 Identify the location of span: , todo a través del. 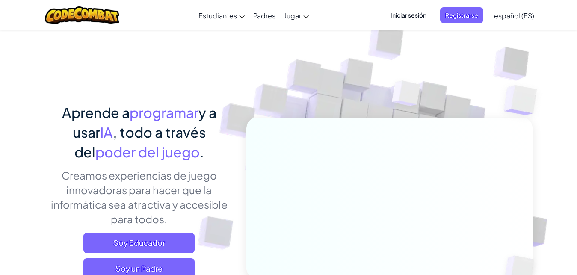
(140, 142).